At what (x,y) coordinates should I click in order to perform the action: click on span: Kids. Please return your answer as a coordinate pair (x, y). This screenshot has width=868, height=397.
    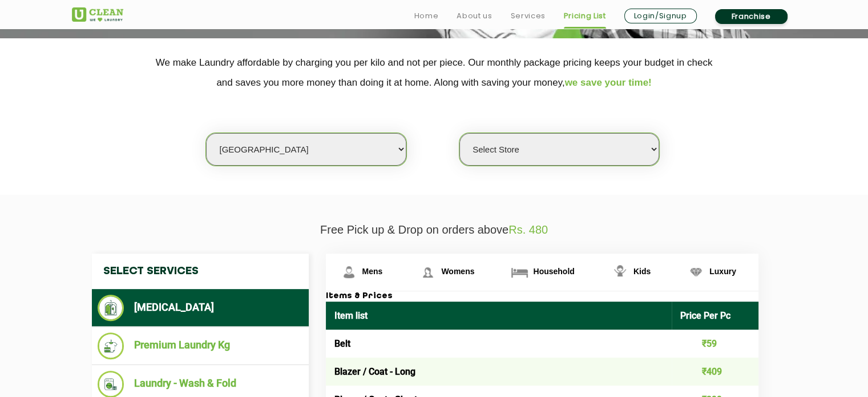
    Looking at the image, I should click on (642, 272).